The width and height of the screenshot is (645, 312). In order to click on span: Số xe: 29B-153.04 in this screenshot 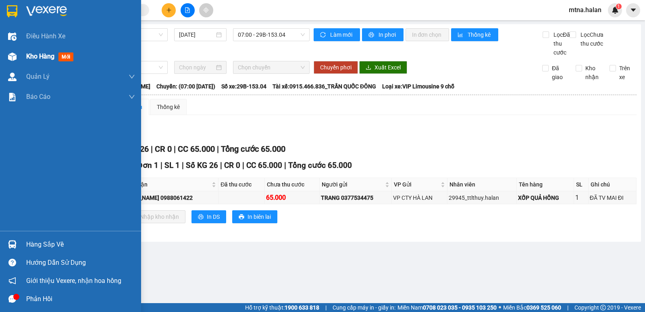, I will do `click(244, 86)`.